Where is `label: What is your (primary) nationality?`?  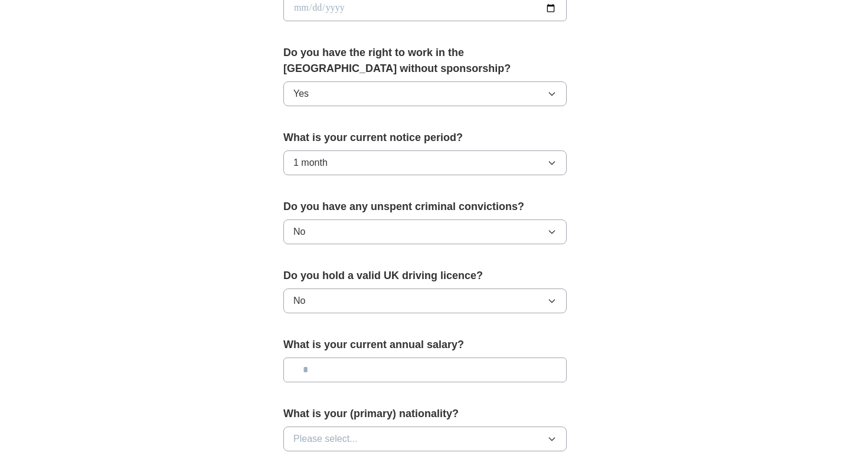 label: What is your (primary) nationality? is located at coordinates (425, 414).